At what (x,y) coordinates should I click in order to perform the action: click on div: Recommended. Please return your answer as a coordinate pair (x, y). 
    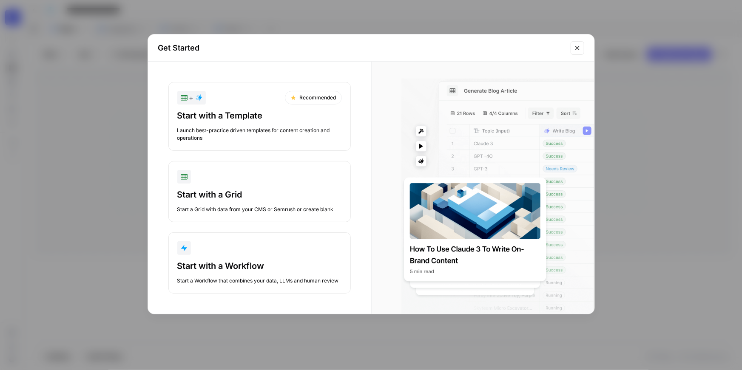
    Looking at the image, I should click on (313, 98).